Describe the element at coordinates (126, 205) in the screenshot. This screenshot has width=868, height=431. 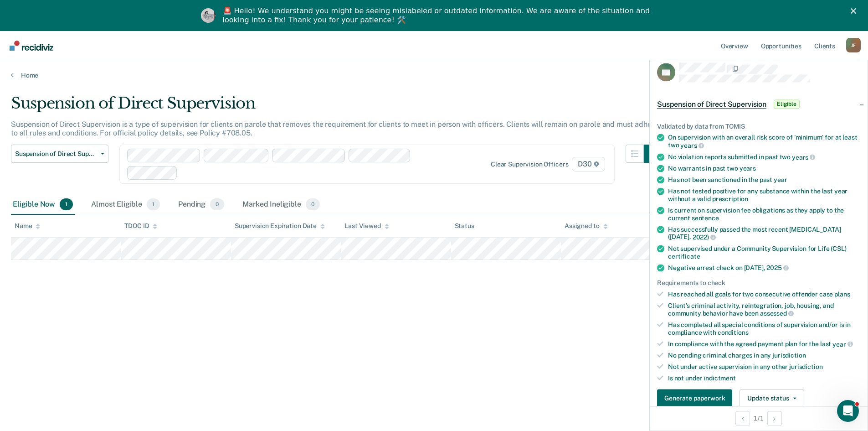
I see `div: Almost Eligible` at that location.